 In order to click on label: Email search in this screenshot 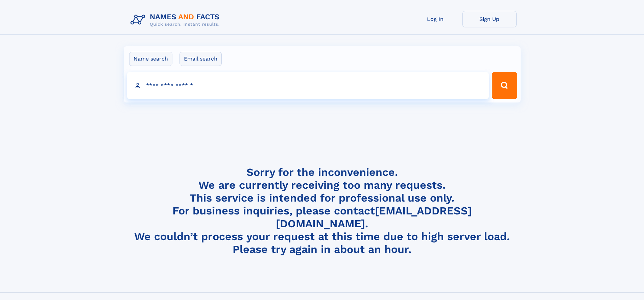, I will do `click(201, 59)`.